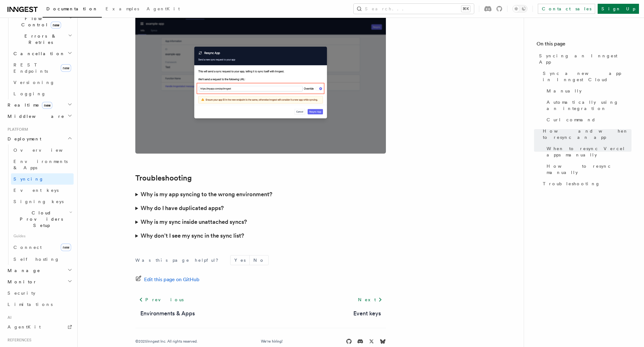 This screenshot has height=347, width=644. What do you see at coordinates (167, 279) in the screenshot?
I see `a: Edit this page on GitHub` at bounding box center [167, 279].